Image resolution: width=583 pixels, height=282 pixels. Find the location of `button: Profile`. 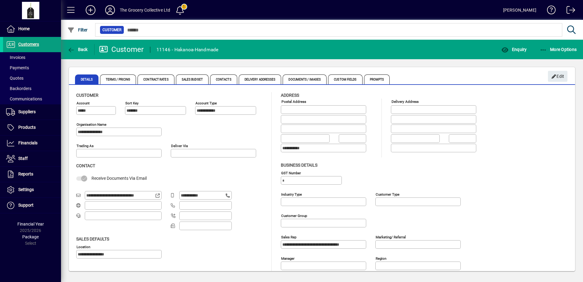

button: Profile is located at coordinates (110, 10).